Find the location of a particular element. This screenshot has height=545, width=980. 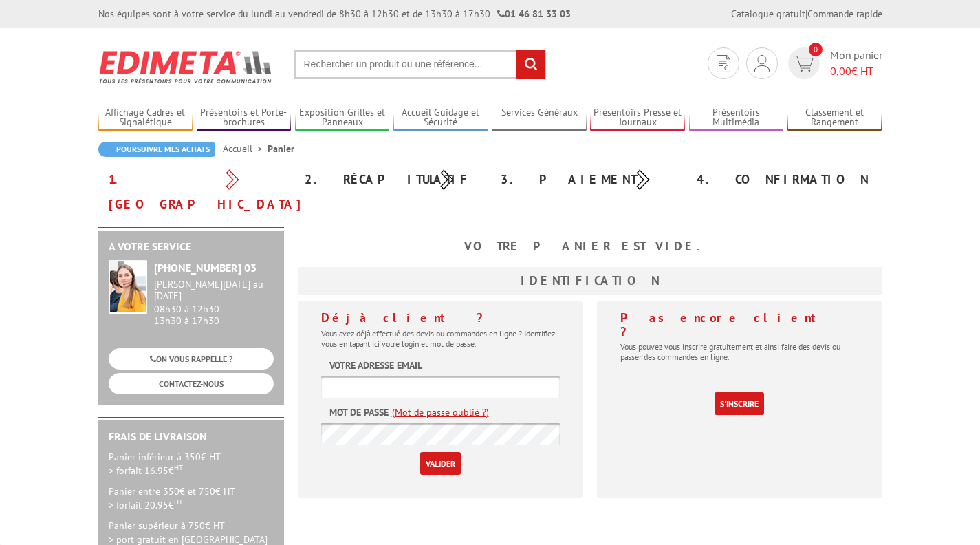

span: 0,00 is located at coordinates (841, 71).